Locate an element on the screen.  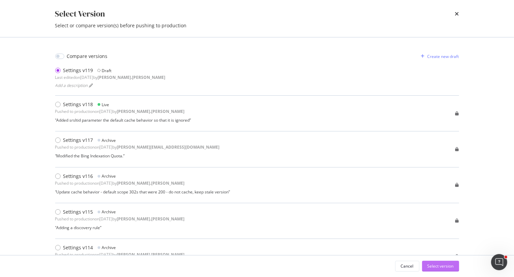
div: “ Modified the Bing Indexation Quota. ” is located at coordinates (137, 156).